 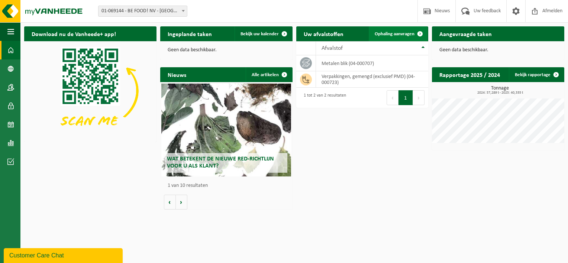 I want to click on span: Bekijk uw kalender, so click(x=260, y=34).